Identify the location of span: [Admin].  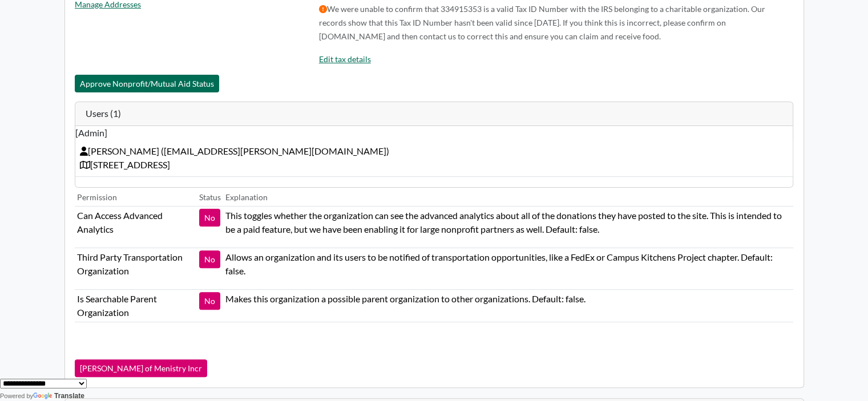
(433, 133).